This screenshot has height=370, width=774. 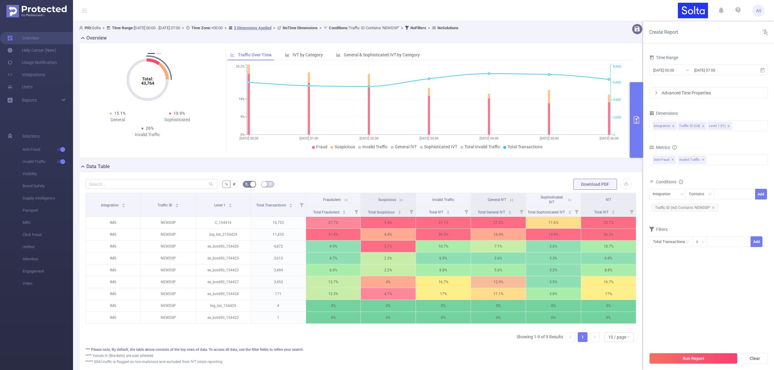 What do you see at coordinates (223, 234) in the screenshot?
I see `p: big_list_2154429` at bounding box center [223, 234].